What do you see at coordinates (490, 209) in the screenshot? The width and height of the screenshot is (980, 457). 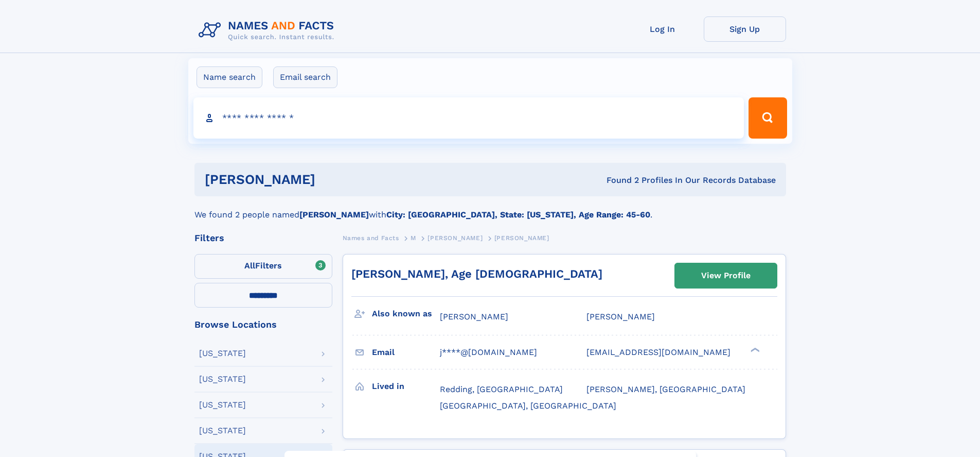 I see `div: We found 2 people named with .` at bounding box center [490, 209].